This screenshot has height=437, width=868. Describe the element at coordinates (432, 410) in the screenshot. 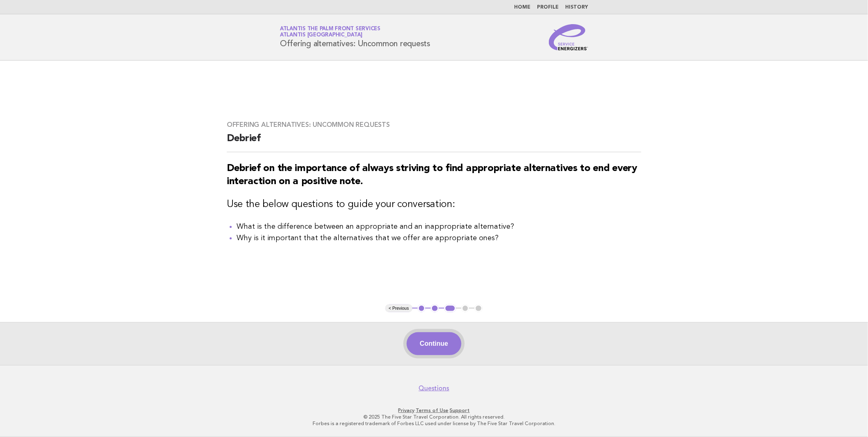

I see `a: Terms of Use` at that location.